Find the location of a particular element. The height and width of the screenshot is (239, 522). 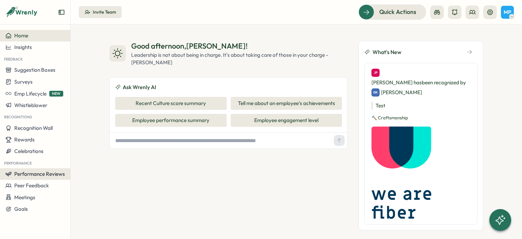

span: Suggestion Boxes is located at coordinates (35, 70).